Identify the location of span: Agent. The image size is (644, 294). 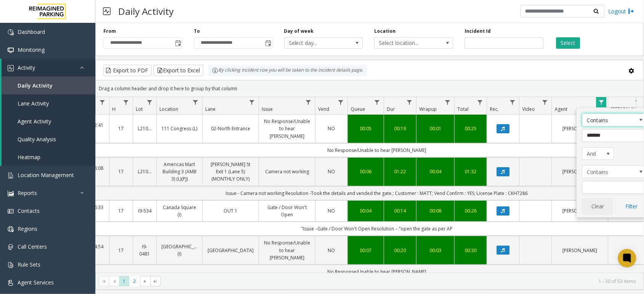
(561, 109).